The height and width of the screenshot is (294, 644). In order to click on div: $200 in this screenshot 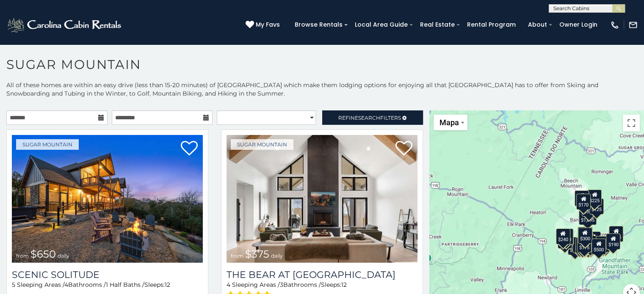, I will do `click(593, 240)`.